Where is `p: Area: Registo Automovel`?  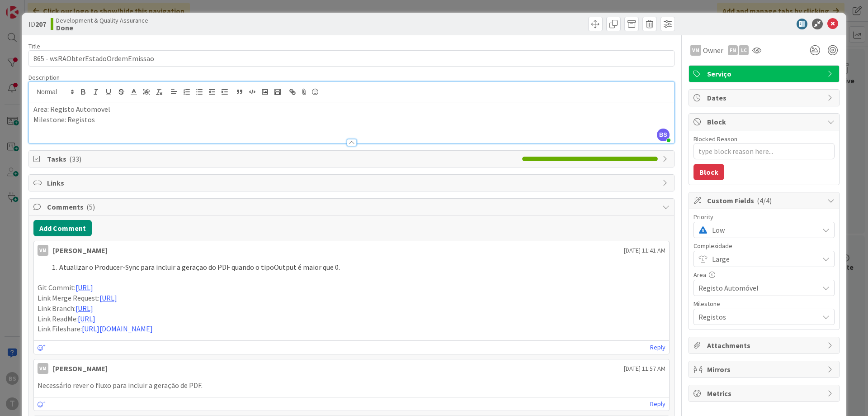
p: Area: Registo Automovel is located at coordinates (352, 109).